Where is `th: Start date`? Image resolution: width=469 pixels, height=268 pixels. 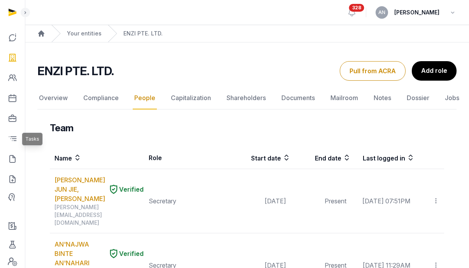
th: Start date is located at coordinates (259, 158).